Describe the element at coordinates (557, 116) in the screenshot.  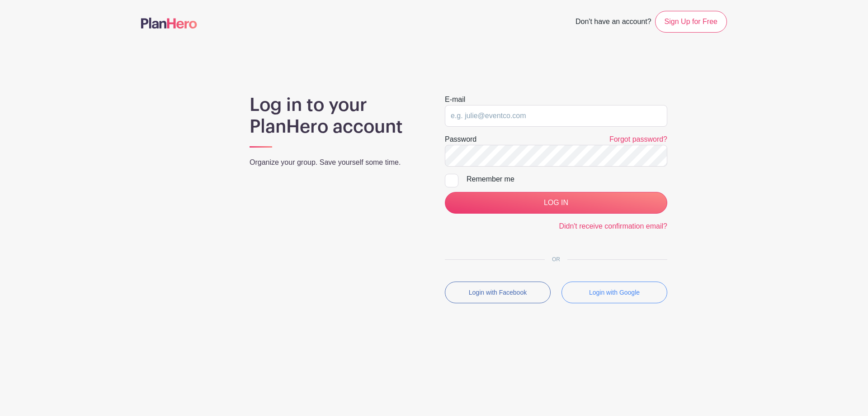
I see `input: e.g. julie@eventco.com` at that location.